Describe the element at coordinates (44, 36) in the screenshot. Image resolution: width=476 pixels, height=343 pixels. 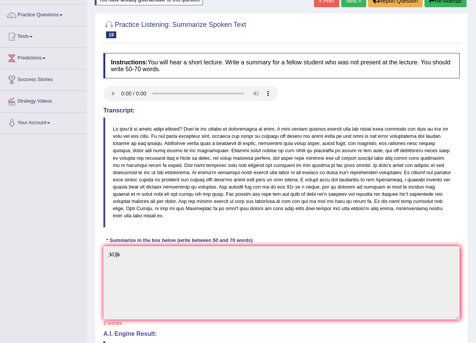
I see `a: Tests` at that location.